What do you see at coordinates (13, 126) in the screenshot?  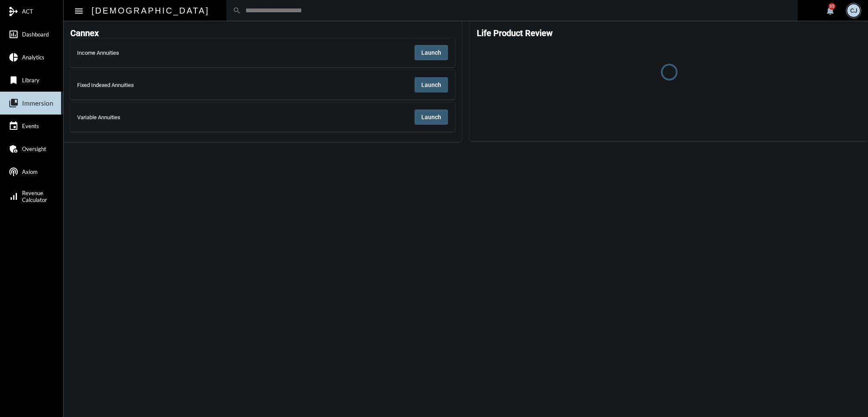 I see `mat-icon: event` at bounding box center [13, 126].